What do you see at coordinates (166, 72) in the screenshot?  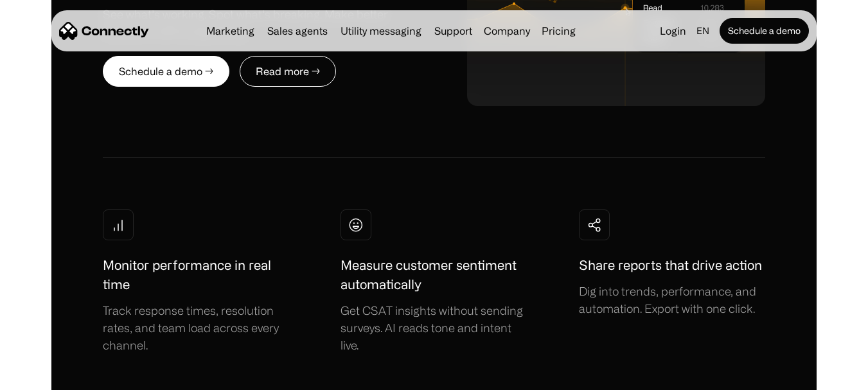 I see `a: Schedule a demo →` at bounding box center [166, 72].